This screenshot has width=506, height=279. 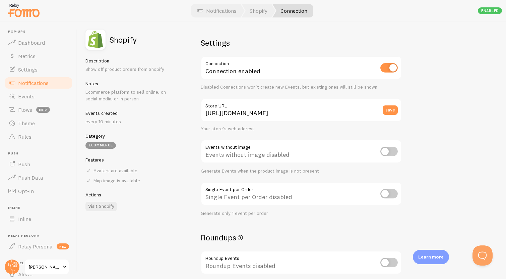 What do you see at coordinates (302, 152) in the screenshot?
I see `div: Events without image disabled` at bounding box center [302, 152].